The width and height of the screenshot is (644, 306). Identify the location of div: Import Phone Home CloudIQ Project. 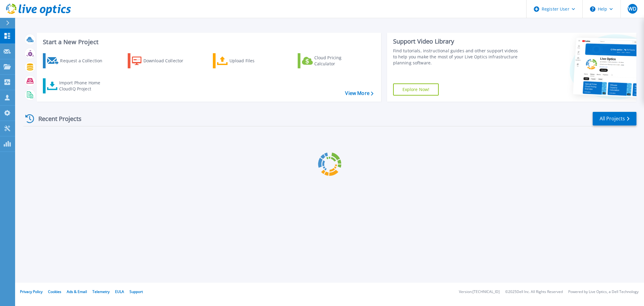
(83, 86).